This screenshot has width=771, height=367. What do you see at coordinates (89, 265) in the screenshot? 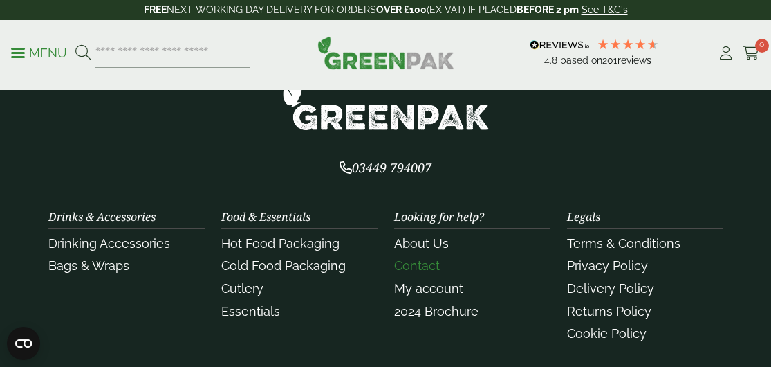
I see `a: Bags & Wraps` at bounding box center [89, 265].